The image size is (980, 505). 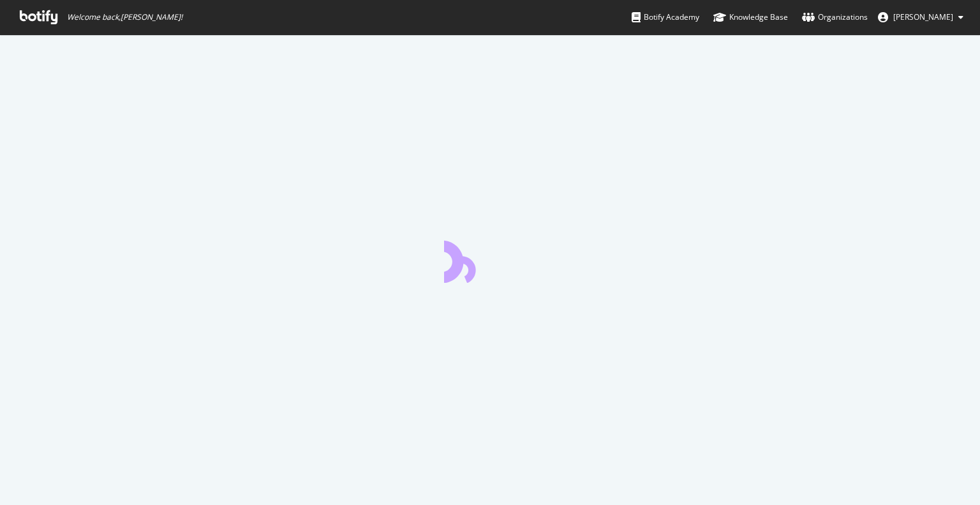 What do you see at coordinates (490, 260) in the screenshot?
I see `div: animation` at bounding box center [490, 260].